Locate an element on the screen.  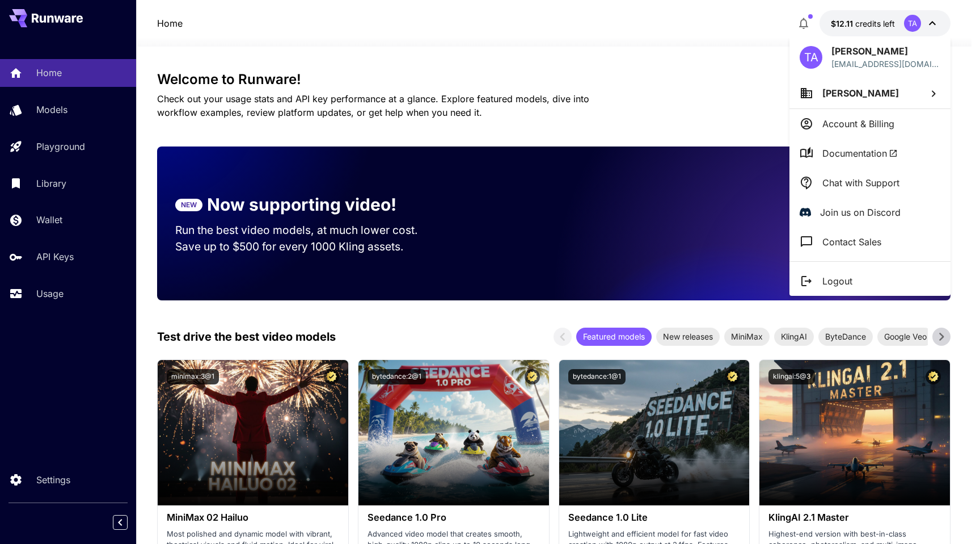
p: Contact Sales is located at coordinates (852, 242).